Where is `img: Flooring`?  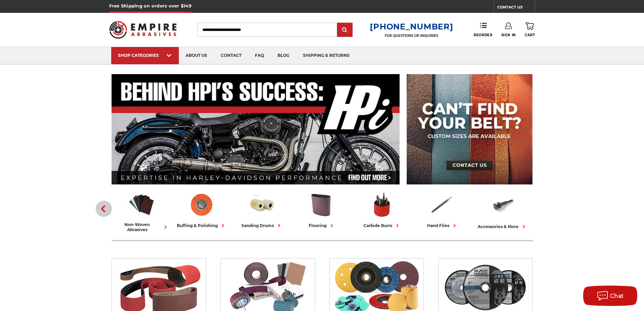 img: Flooring is located at coordinates (322, 205).